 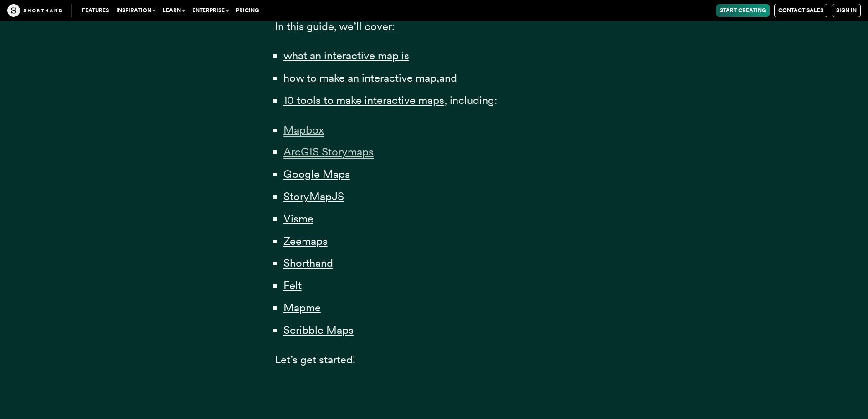 What do you see at coordinates (335, 26) in the screenshot?
I see `span: In this guide, we’ll cover:` at bounding box center [335, 26].